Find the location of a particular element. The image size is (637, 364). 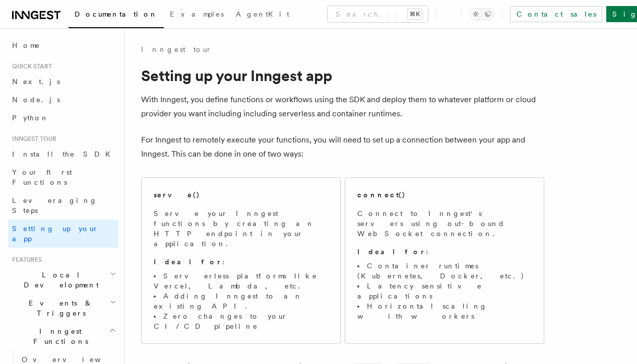

span: Next.js is located at coordinates (35, 82).